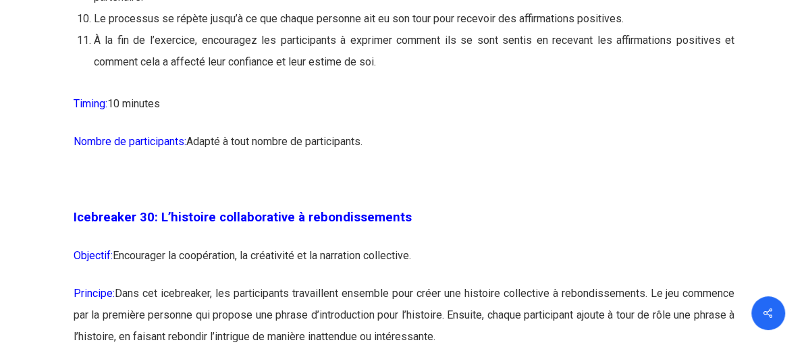  What do you see at coordinates (403, 264) in the screenshot?
I see `p: Encourager la coopération, la créativité et la narration collective.` at bounding box center [403, 264].